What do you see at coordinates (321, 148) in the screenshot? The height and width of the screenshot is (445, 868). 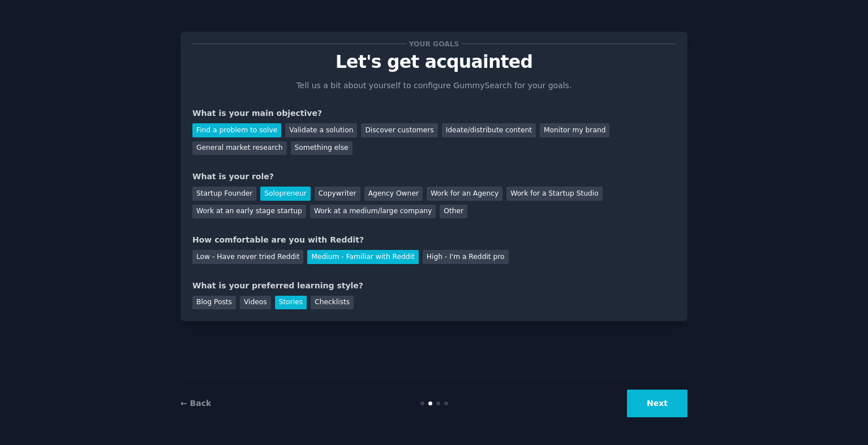 I see `div: Something else` at bounding box center [321, 148].